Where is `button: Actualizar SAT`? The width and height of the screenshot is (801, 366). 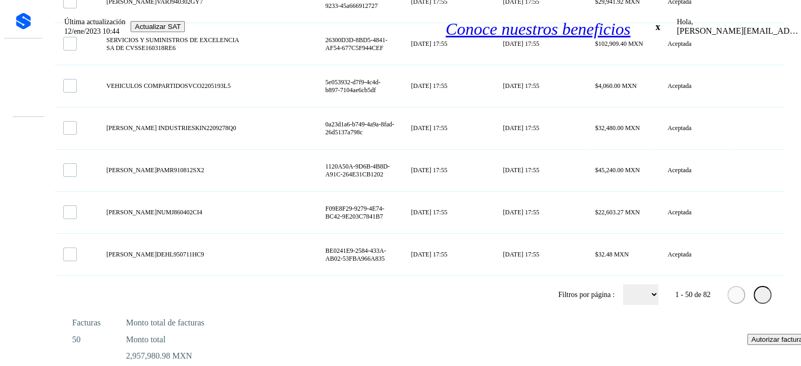 button: Actualizar SAT is located at coordinates (158, 26).